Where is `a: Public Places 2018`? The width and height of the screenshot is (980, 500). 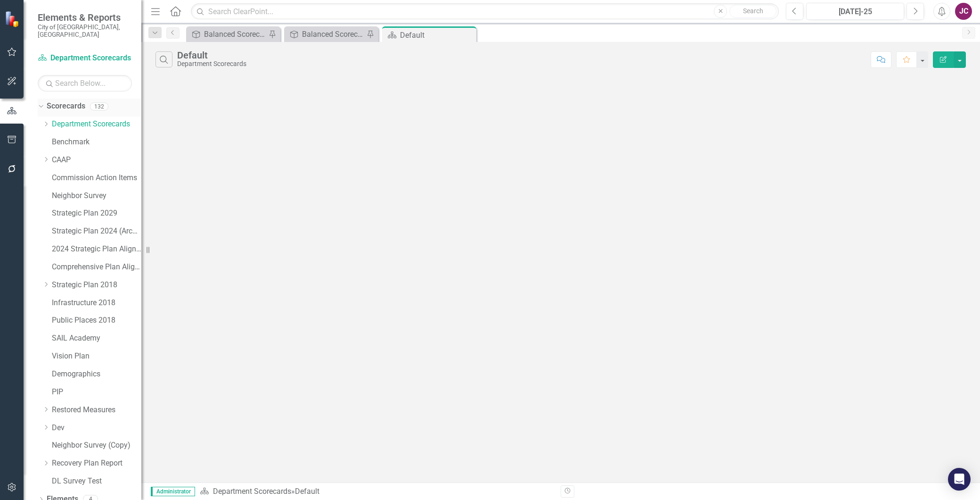 a: Public Places 2018 is located at coordinates (96, 320).